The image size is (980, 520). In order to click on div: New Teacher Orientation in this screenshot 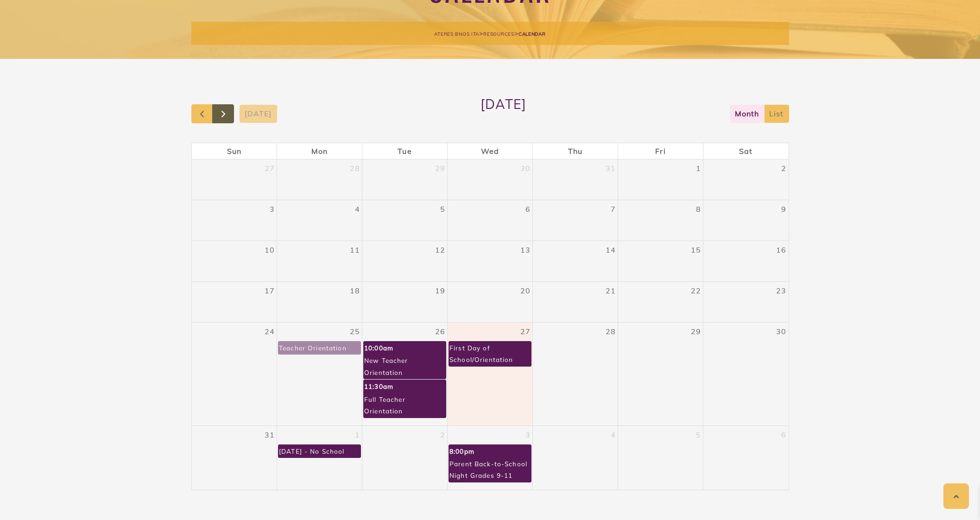, I will do `click(404, 366)`.